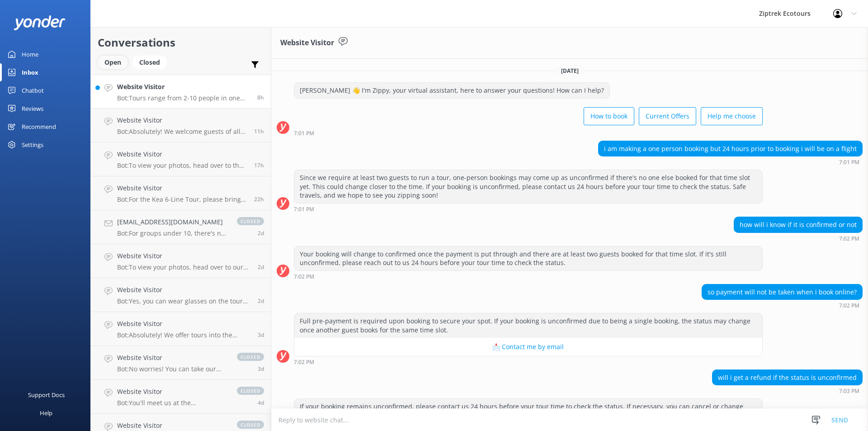 The height and width of the screenshot is (431, 868). I want to click on div: Closed, so click(150, 63).